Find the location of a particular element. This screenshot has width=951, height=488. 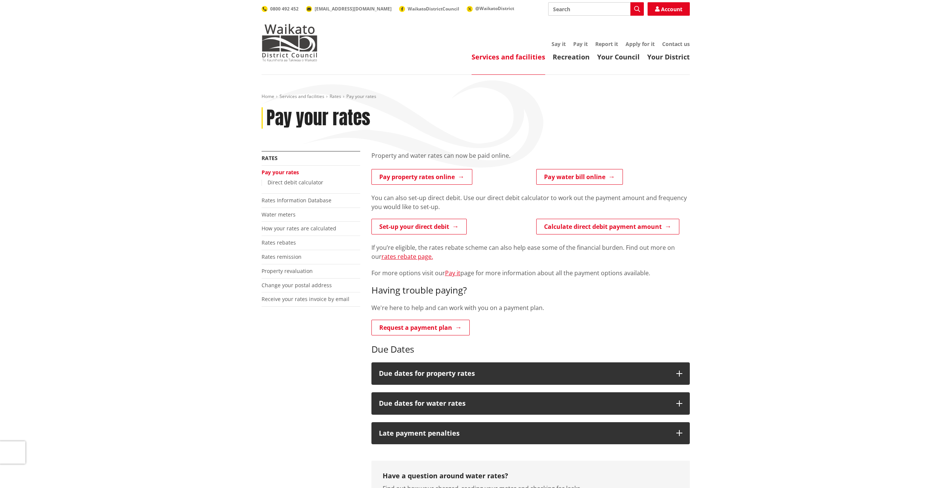

a: Rates rebates is located at coordinates (279, 242).